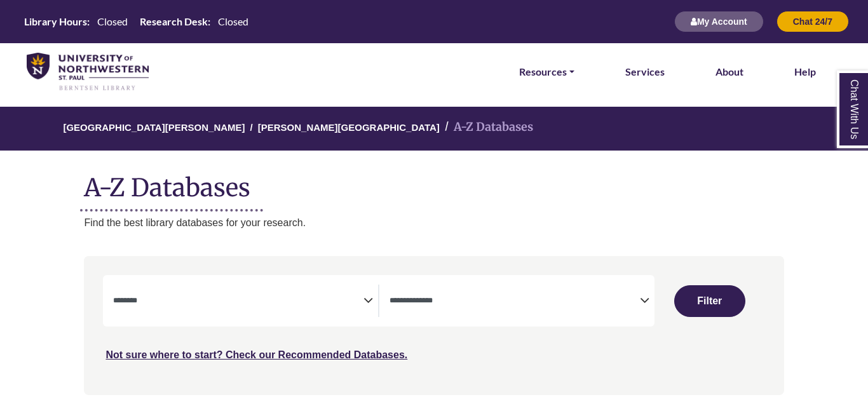 The width and height of the screenshot is (868, 411). I want to click on a: Chat 24/7, so click(812, 21).